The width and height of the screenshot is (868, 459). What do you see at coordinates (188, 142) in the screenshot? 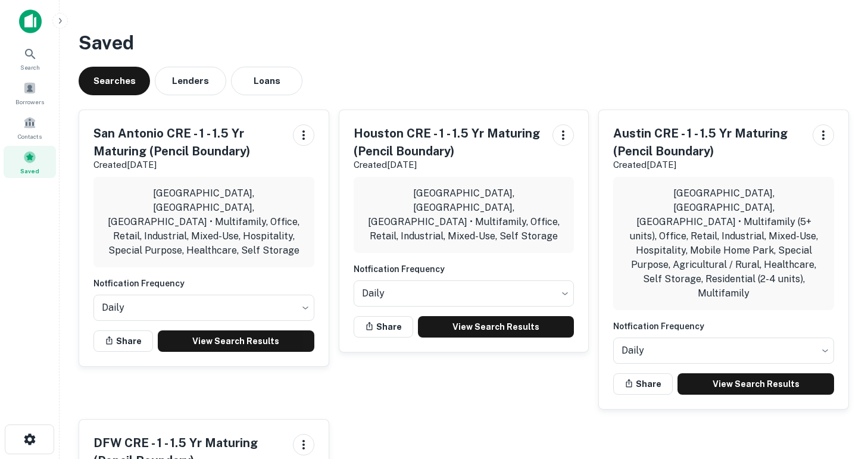
I see `h5: San Antonio CRE - 1 - 1.5 Yr Maturing (Pencil Boundary)` at bounding box center [188, 142].